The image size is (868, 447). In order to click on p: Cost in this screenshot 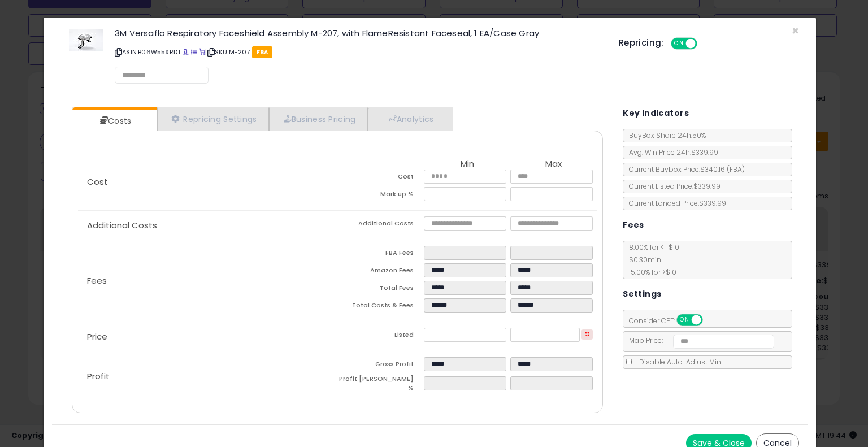, I will do `click(207, 182)`.